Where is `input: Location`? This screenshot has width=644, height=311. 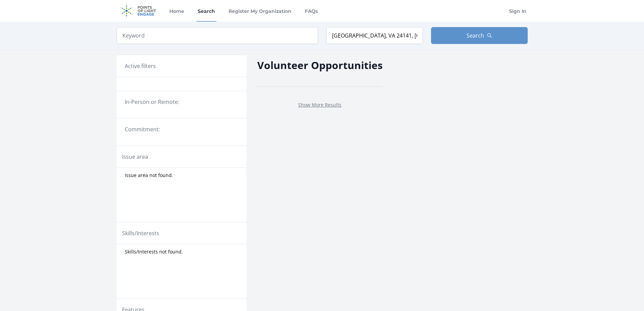 input: Location is located at coordinates (374, 35).